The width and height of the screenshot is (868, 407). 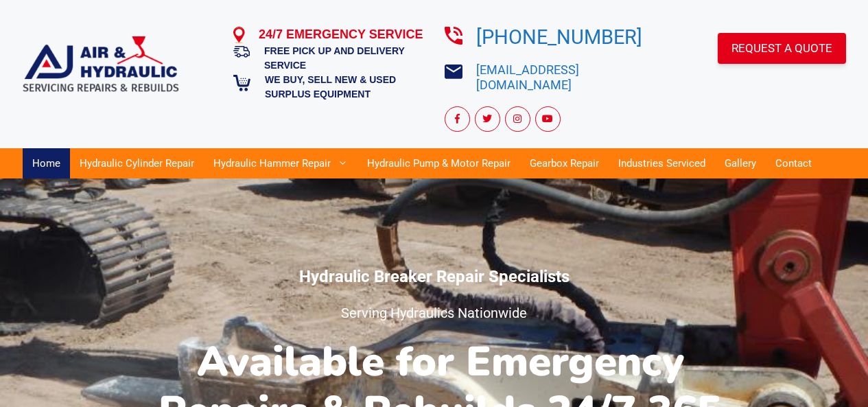 What do you see at coordinates (782, 48) in the screenshot?
I see `a: REQUEST A QUOTE` at bounding box center [782, 48].